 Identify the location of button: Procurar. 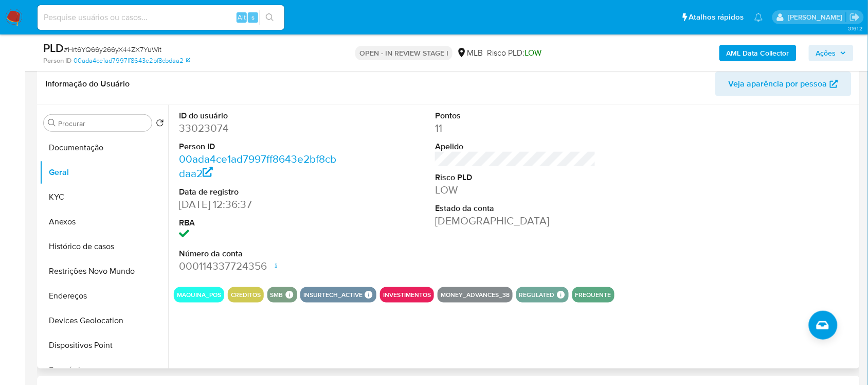
(52, 123).